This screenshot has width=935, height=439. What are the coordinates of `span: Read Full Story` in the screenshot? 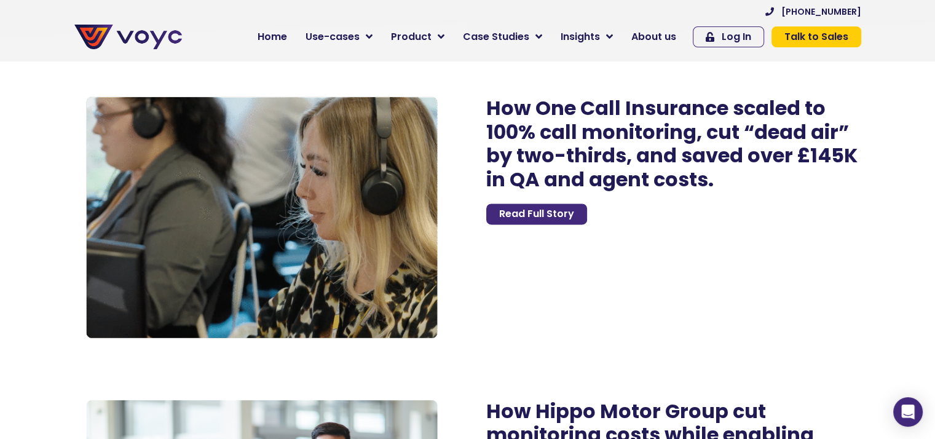 It's located at (537, 214).